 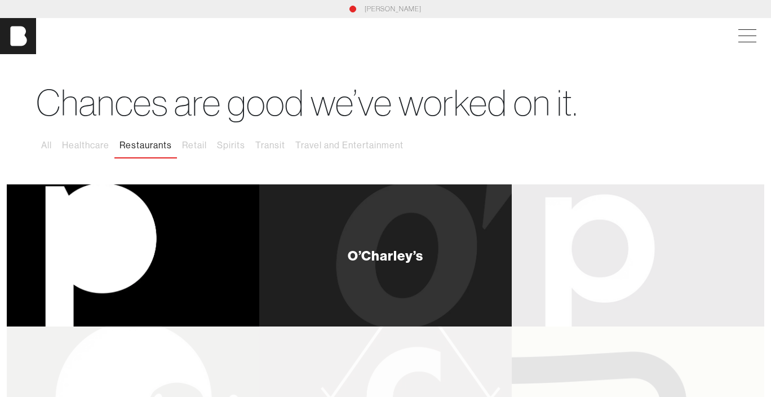 I want to click on div: O’Charley’s, so click(x=385, y=255).